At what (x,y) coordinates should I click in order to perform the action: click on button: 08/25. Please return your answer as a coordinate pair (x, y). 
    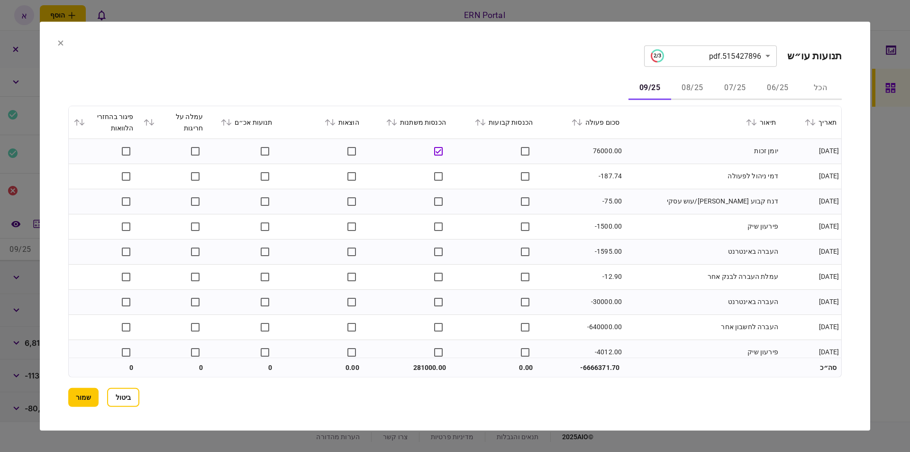
    Looking at the image, I should click on (692, 88).